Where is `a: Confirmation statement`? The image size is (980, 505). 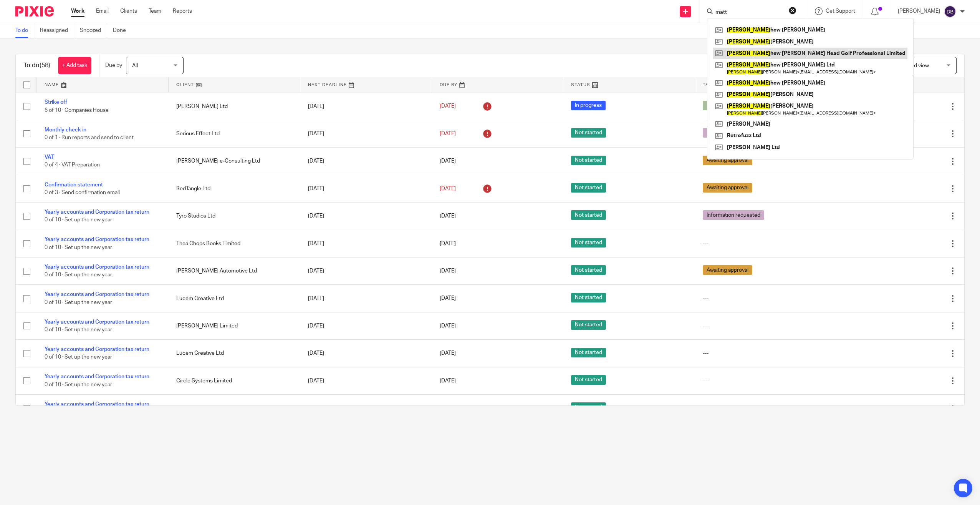
a: Confirmation statement is located at coordinates (74, 185).